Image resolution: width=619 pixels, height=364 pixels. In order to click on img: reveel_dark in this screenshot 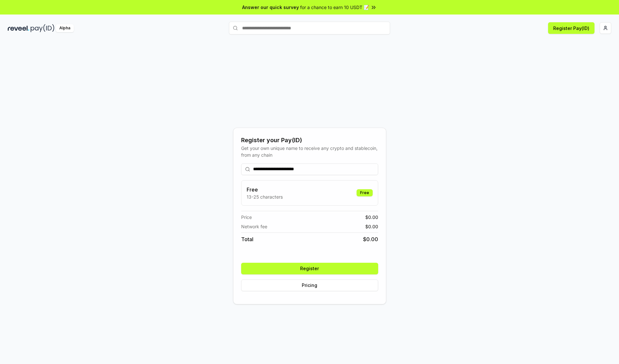, I will do `click(18, 28)`.